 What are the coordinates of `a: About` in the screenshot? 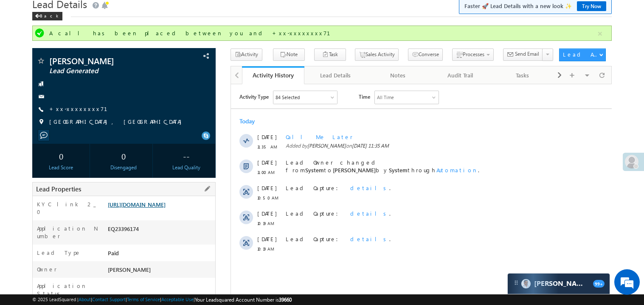 It's located at (84, 299).